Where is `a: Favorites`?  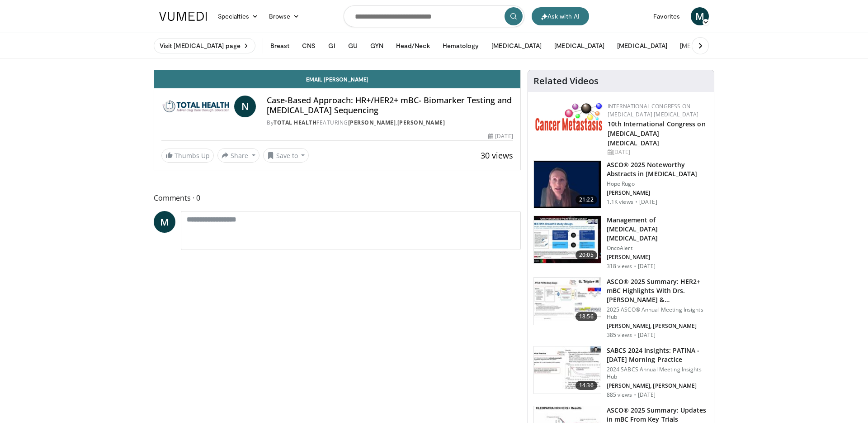
a: Favorites is located at coordinates (666, 16).